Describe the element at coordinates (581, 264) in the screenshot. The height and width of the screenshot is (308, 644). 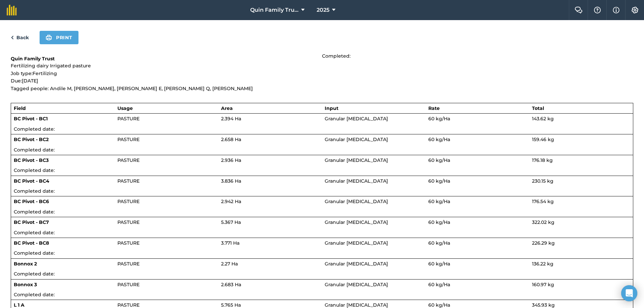
I see `td: 136.22 kg` at that location.